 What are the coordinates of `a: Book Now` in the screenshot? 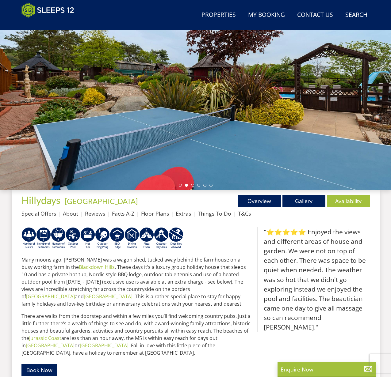 It's located at (39, 370).